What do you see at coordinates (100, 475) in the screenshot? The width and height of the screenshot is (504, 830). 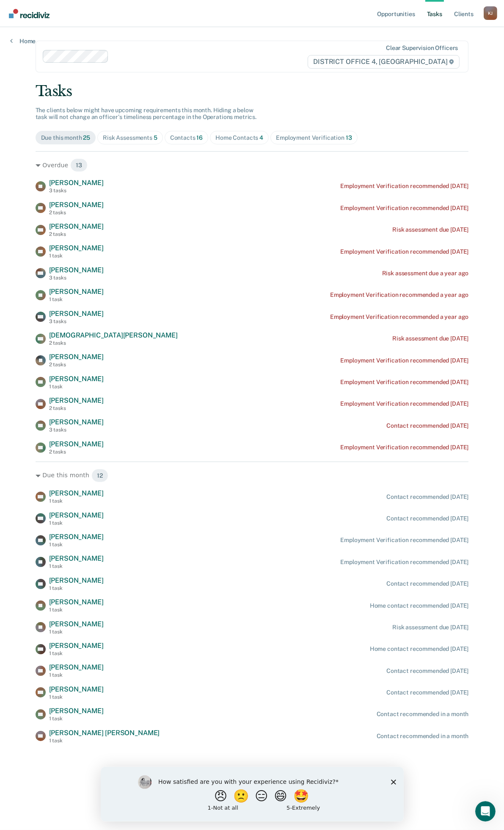 I see `span: 12` at bounding box center [100, 475].